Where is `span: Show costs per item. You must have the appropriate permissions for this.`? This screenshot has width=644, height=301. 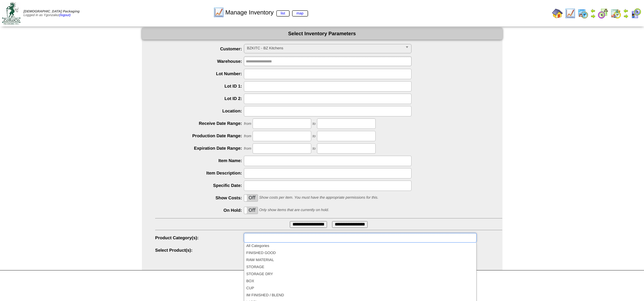
span: Show costs per item. You must have the appropriate permissions for this. is located at coordinates (319, 198).